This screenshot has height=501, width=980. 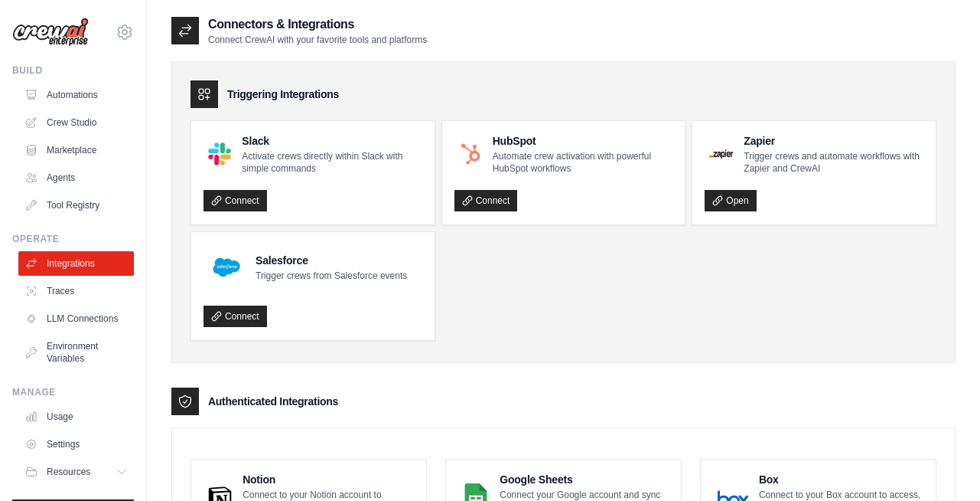 I want to click on h3: Authenticated Integrations, so click(x=273, y=401).